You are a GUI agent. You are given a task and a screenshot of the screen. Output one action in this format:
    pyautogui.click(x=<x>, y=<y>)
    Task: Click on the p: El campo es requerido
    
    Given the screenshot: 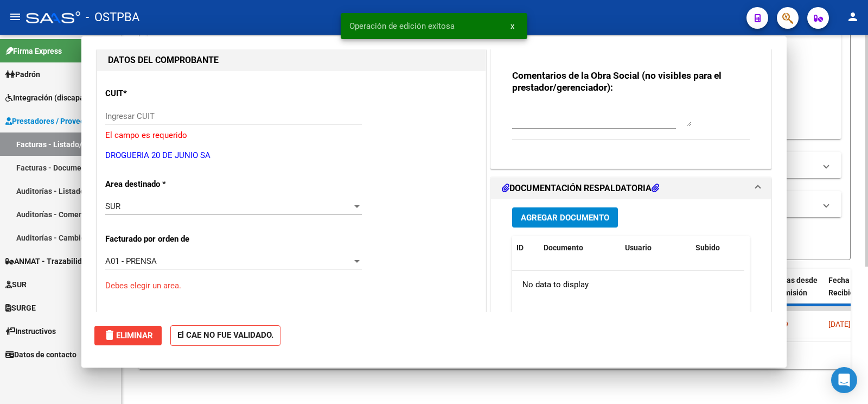 What is the action you would take?
    pyautogui.click(x=291, y=135)
    